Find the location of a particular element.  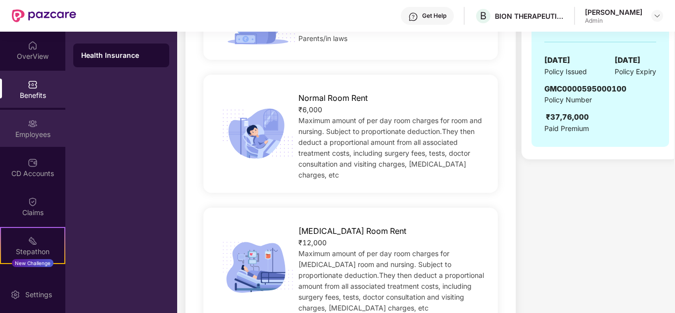

img: svg+xml;base64,PHN2ZyBpZD0iRW5kb3JzZW1lbnRzIiB4bWxucz0iaHR0cDovL3d3dy53My5vcmcvMjAwMC9zdmciIHdpZH... is located at coordinates (33, 280).